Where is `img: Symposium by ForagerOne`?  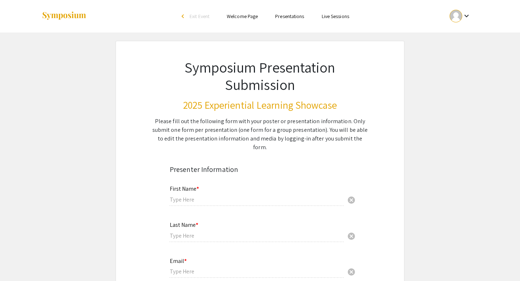
img: Symposium by ForagerOne is located at coordinates (64, 16).